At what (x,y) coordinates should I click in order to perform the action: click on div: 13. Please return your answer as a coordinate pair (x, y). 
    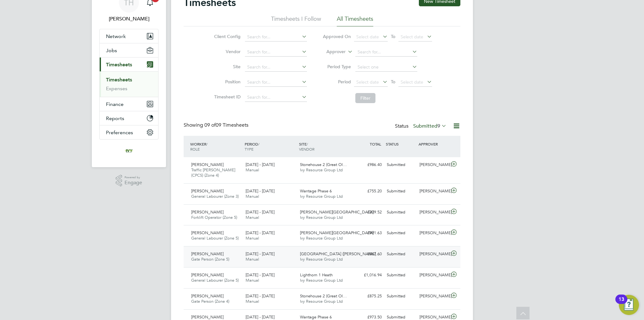
    Looking at the image, I should click on (621, 303).